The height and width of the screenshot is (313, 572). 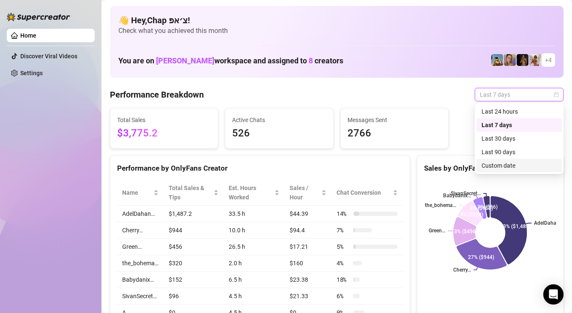 What do you see at coordinates (193, 214) in the screenshot?
I see `td: $1,487.2` at bounding box center [193, 214].